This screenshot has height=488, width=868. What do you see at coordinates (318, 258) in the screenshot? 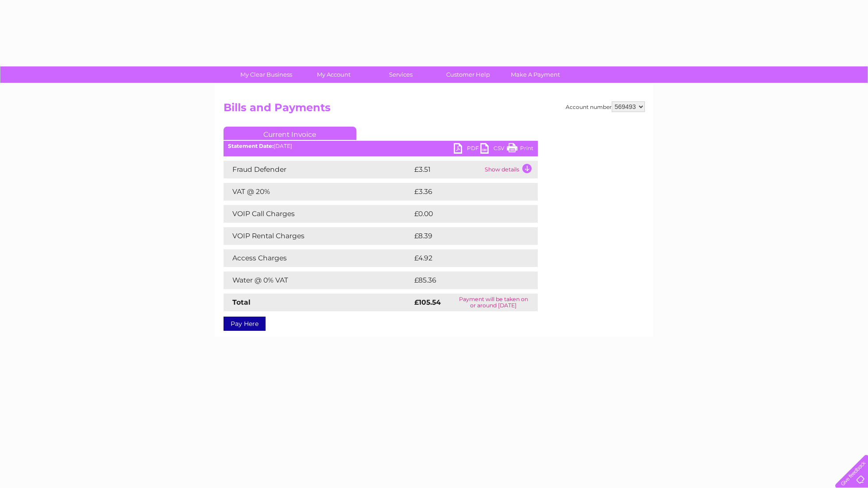
I see `td: Access Charges` at bounding box center [318, 258].